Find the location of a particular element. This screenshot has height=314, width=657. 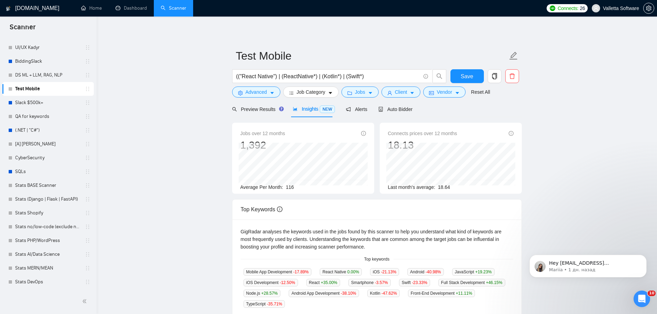

span: NEW is located at coordinates (327, 109).